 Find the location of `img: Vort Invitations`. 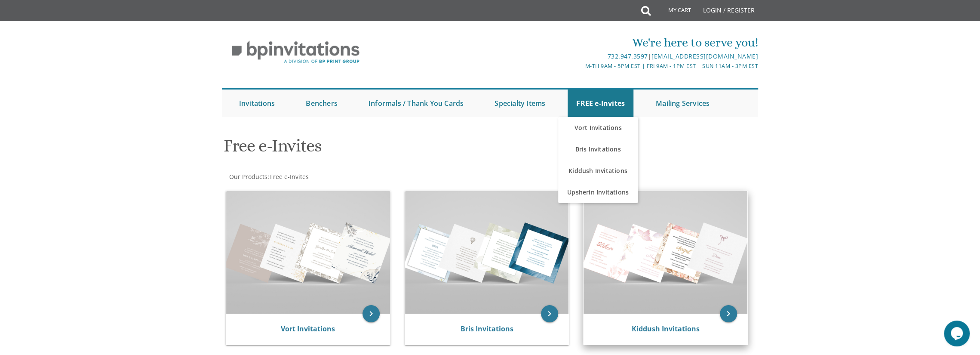

img: Vort Invitations is located at coordinates (308, 252).